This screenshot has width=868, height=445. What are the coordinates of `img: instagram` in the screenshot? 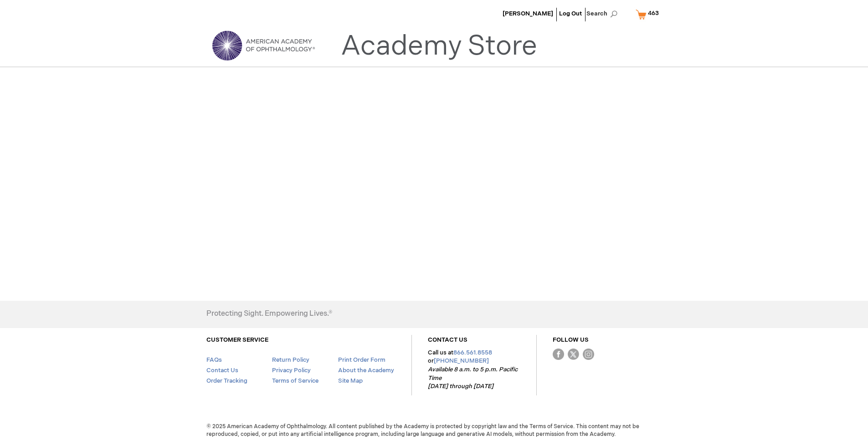 It's located at (588, 354).